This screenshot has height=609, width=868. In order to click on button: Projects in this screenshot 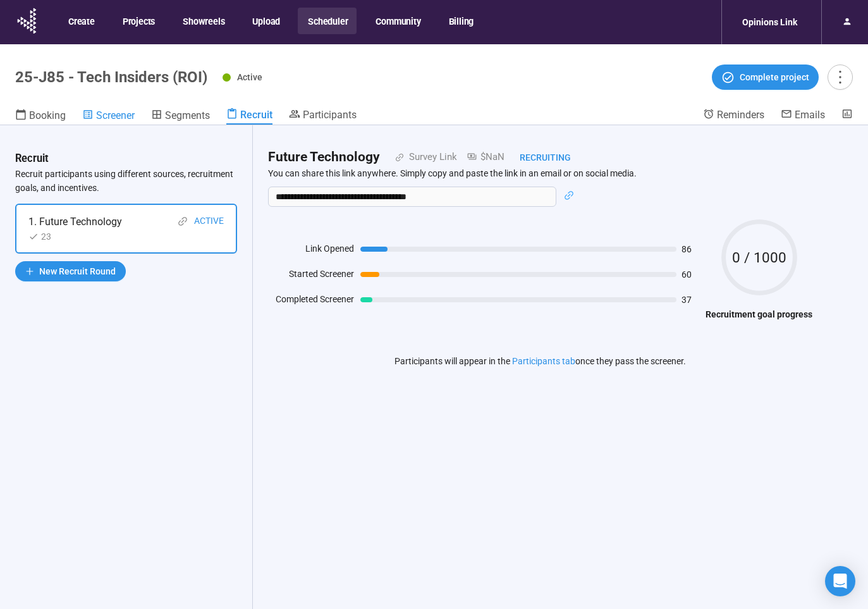, I will do `click(138, 21)`.